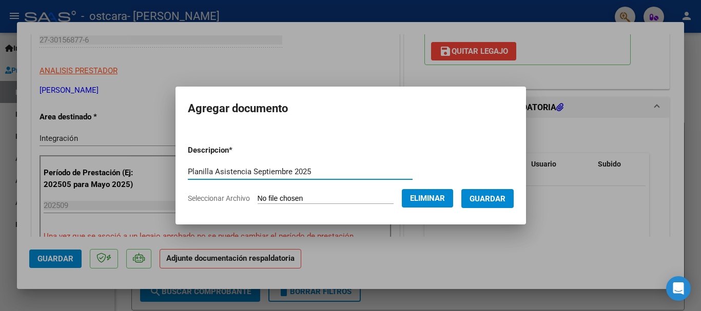  I want to click on p: Descripcion, so click(236, 150).